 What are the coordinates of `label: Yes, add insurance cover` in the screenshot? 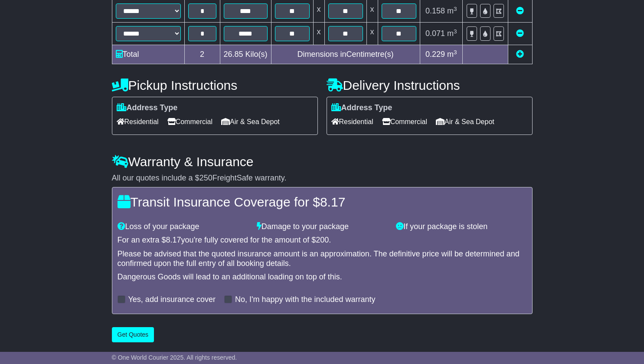 It's located at (172, 300).